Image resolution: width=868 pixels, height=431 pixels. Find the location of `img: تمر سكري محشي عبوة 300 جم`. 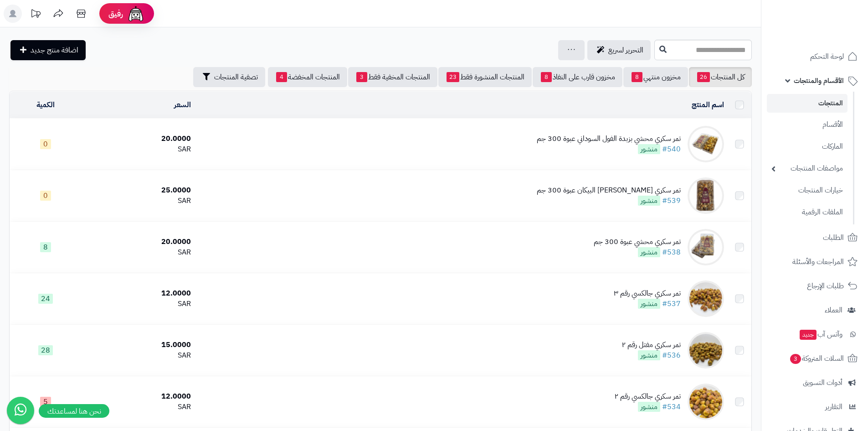

img: تمر سكري محشي عبوة 300 جم is located at coordinates (706, 247).